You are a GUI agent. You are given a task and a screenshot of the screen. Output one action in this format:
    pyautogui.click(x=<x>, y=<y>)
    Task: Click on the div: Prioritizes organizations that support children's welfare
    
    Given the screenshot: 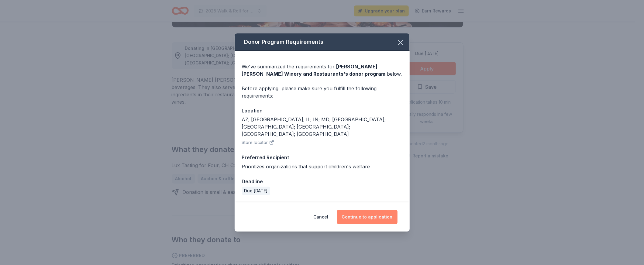 What is the action you would take?
    pyautogui.click(x=322, y=167)
    